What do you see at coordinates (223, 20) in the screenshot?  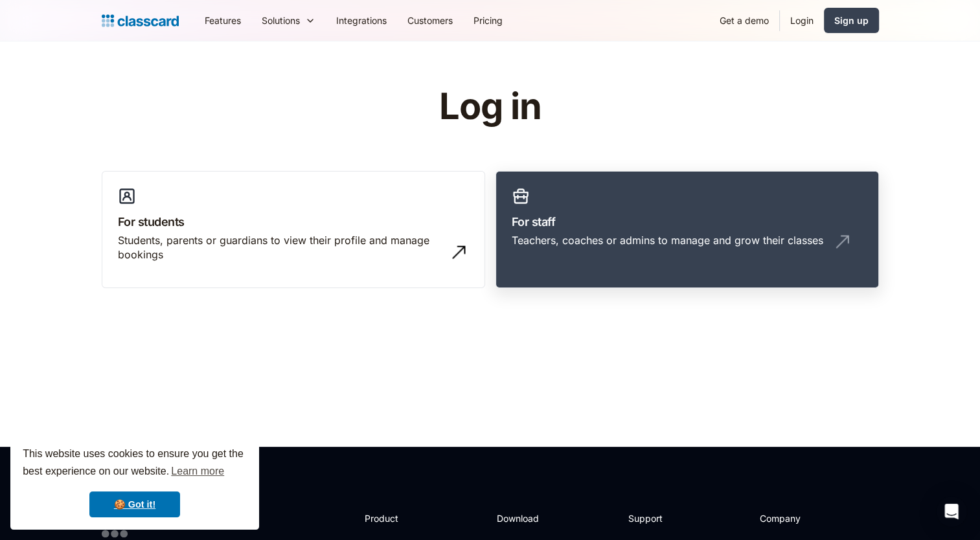 I see `a: Features` at bounding box center [223, 20].